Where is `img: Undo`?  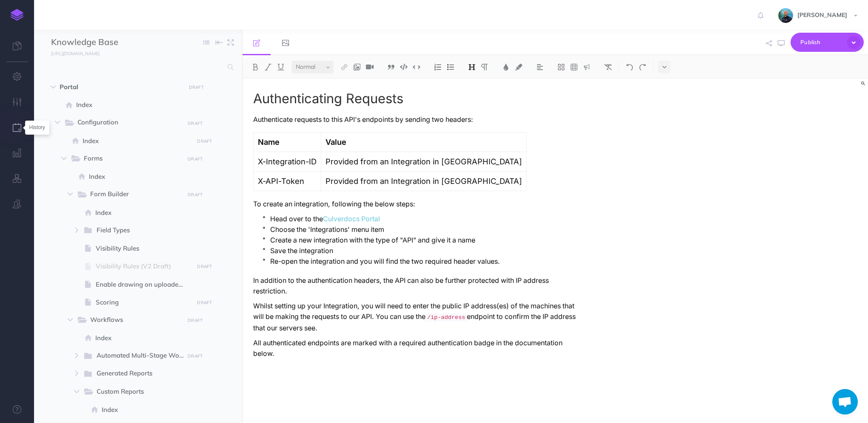
img: Undo is located at coordinates (629, 67).